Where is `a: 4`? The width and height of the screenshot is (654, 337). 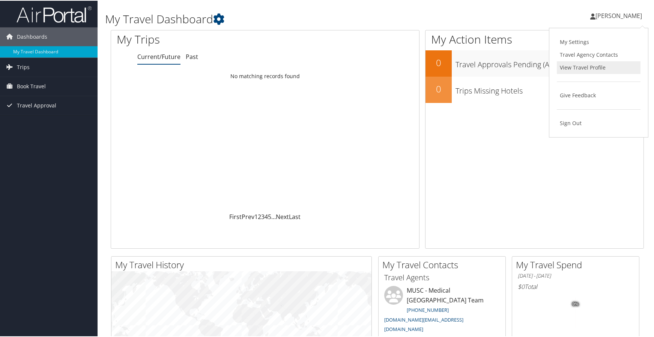
a: 4 is located at coordinates (266, 216).